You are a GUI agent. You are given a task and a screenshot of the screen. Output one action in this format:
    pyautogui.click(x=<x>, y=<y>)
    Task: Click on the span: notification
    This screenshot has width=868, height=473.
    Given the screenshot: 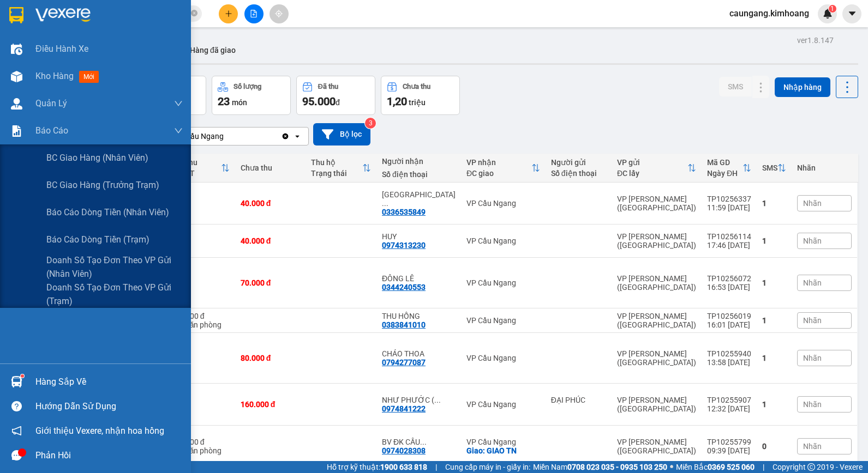 What is the action you would take?
    pyautogui.click(x=16, y=431)
    